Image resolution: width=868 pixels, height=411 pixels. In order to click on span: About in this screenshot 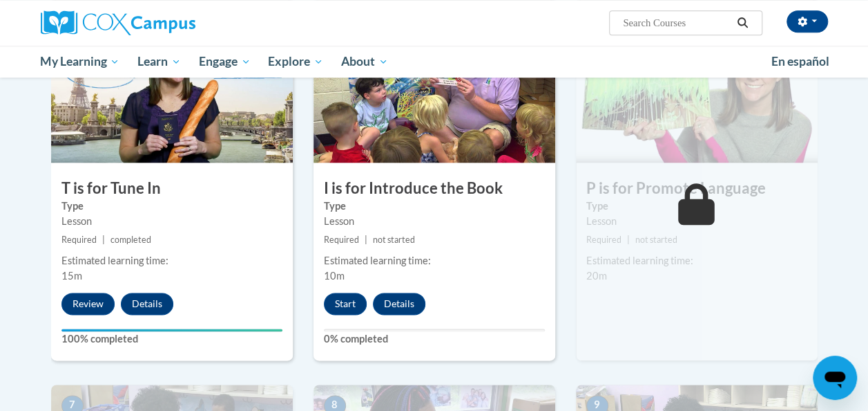, I will do `click(365, 62)`.